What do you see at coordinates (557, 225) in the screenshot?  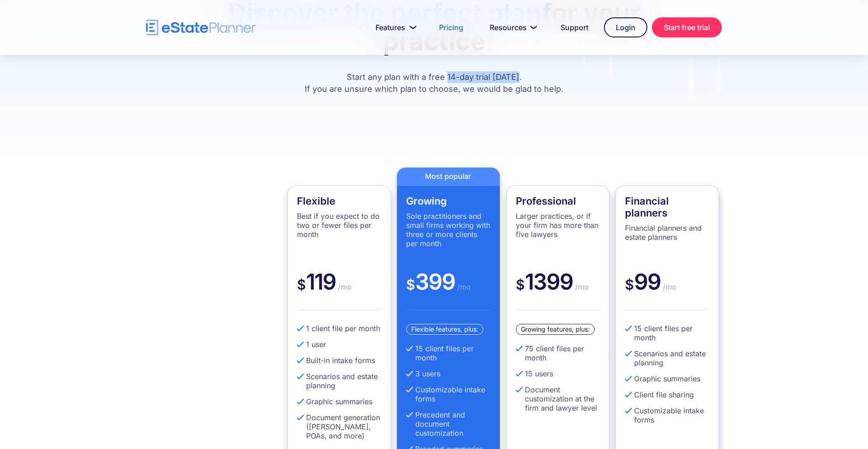 I see `p: Larger practices, or if your firm has more than five lawyers` at bounding box center [557, 225].